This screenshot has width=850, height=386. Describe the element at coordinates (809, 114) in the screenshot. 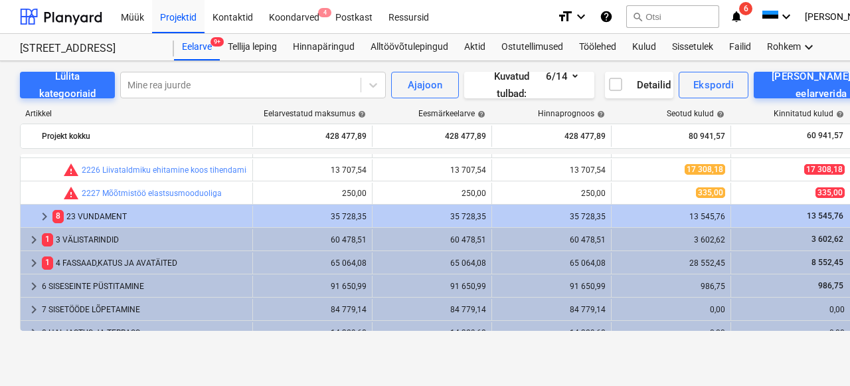

I see `div: Kinnitatud kulud` at that location.